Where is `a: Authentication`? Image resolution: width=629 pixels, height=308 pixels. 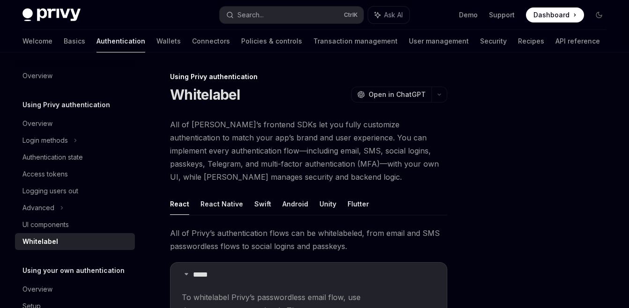
a: Authentication is located at coordinates (121, 41).